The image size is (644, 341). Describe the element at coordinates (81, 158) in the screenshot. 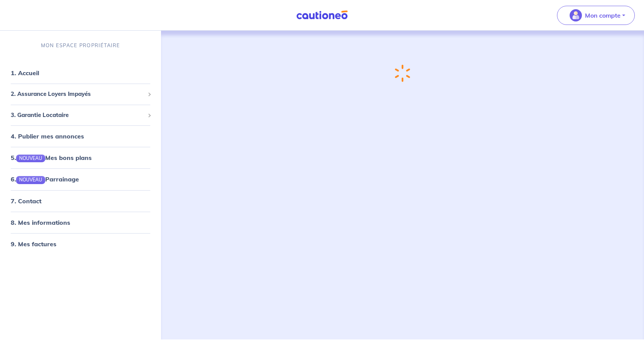

I see `div: 5.NOUVEAUMes bons plans` at that location.